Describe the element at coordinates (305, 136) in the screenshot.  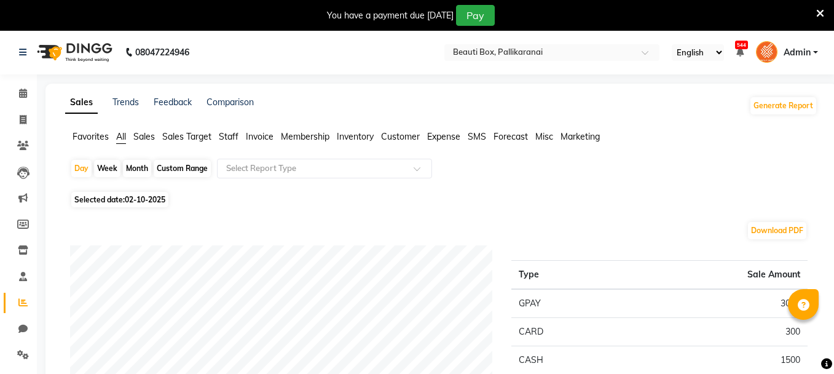
I see `span: Membership` at that location.